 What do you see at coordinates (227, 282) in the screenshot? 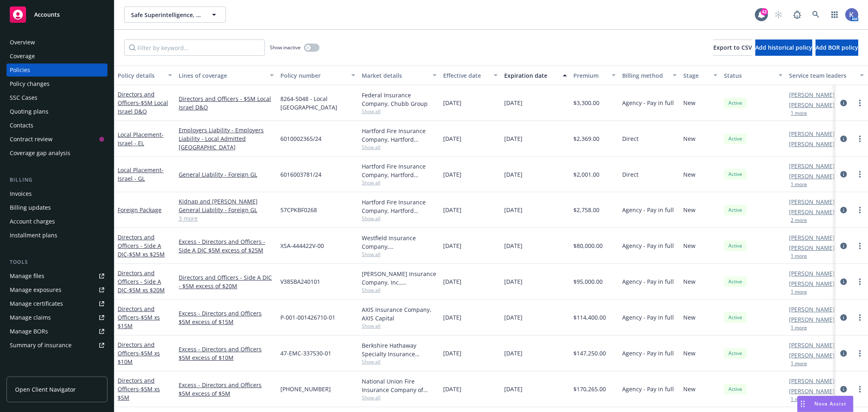
I see `a: Directors and Officers - Side A DIC - $5M excess of $20M` at bounding box center [227, 282].